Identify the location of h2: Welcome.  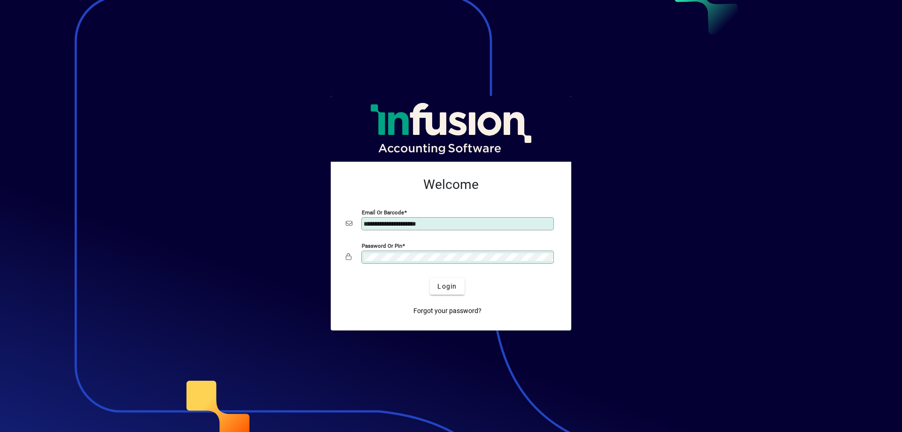
(451, 185).